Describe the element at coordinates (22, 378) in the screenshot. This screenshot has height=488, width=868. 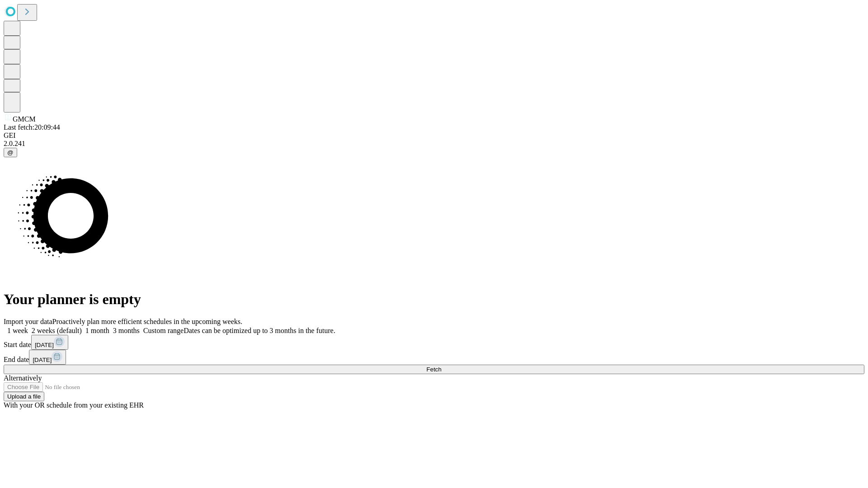
I see `span: Alternatively` at that location.